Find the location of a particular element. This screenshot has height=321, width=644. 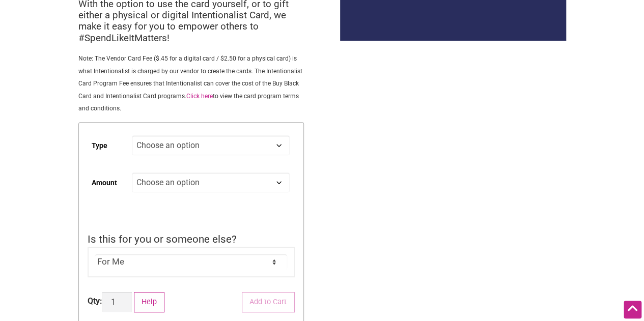

button: Add to Cart is located at coordinates (268, 302).